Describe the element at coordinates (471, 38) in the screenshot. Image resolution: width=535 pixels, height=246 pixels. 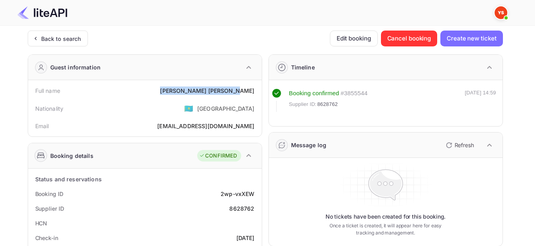
I see `button: Create new ticket` at that location.